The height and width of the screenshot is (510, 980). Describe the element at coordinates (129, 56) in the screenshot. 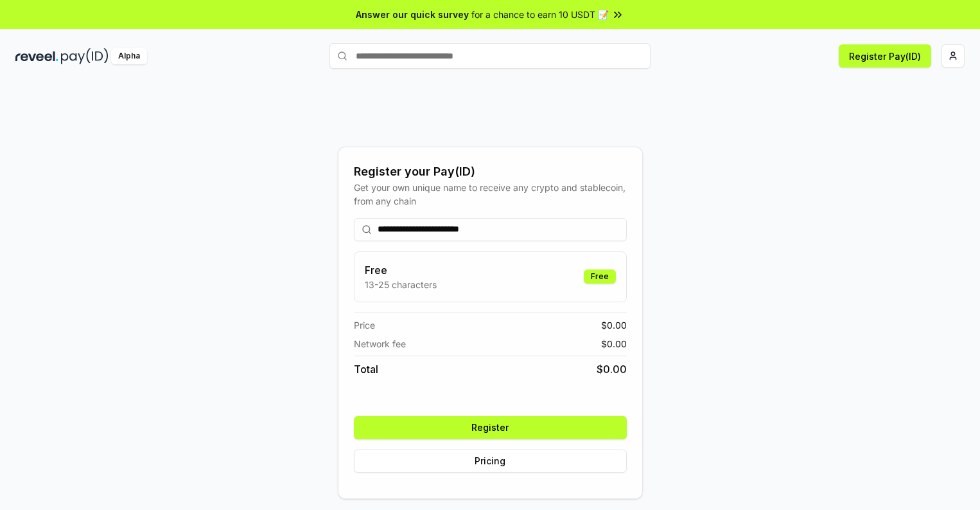

I see `div: Alpha` at that location.